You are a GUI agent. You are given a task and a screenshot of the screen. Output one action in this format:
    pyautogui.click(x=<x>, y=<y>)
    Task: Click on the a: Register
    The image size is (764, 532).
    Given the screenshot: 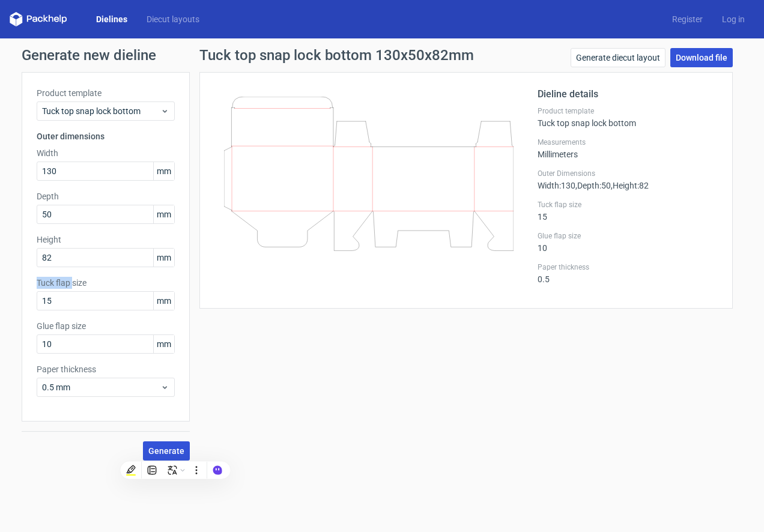 What is the action you would take?
    pyautogui.click(x=687, y=19)
    